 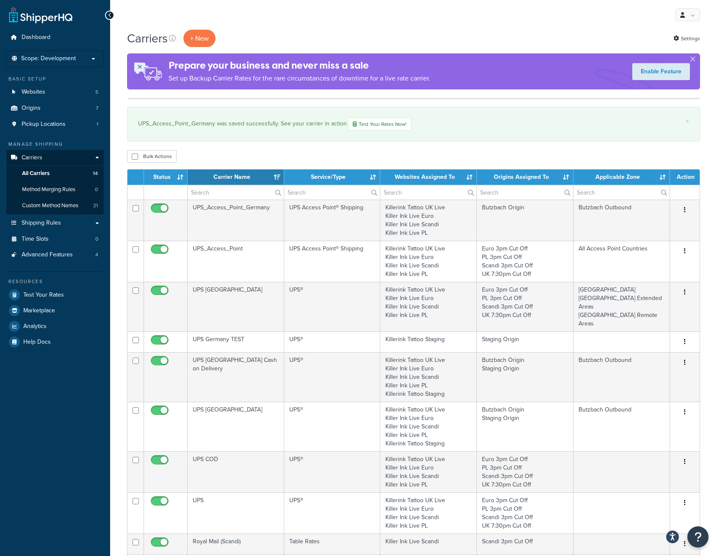 I want to click on span: Origins, so click(x=31, y=108).